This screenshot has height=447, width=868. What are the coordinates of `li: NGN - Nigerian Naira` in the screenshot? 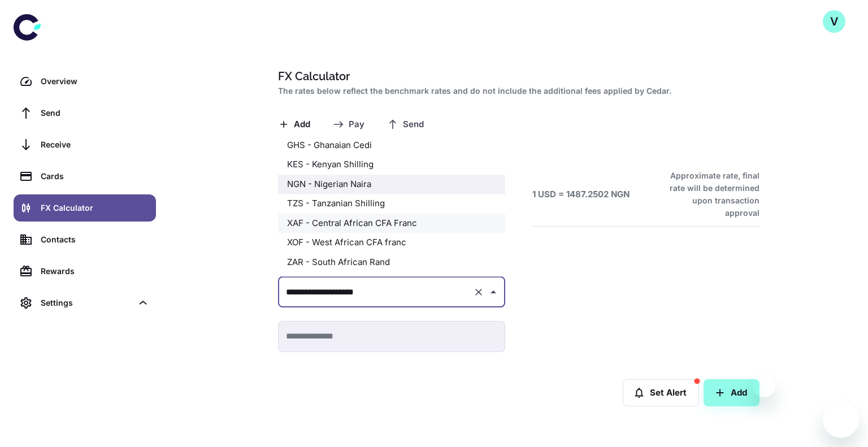 It's located at (392, 184).